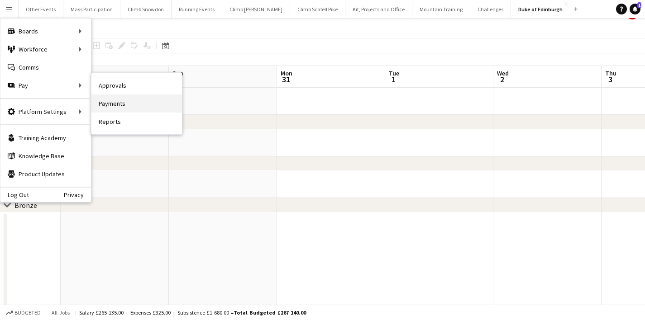  What do you see at coordinates (28, 313) in the screenshot?
I see `span: Budgeted` at bounding box center [28, 313].